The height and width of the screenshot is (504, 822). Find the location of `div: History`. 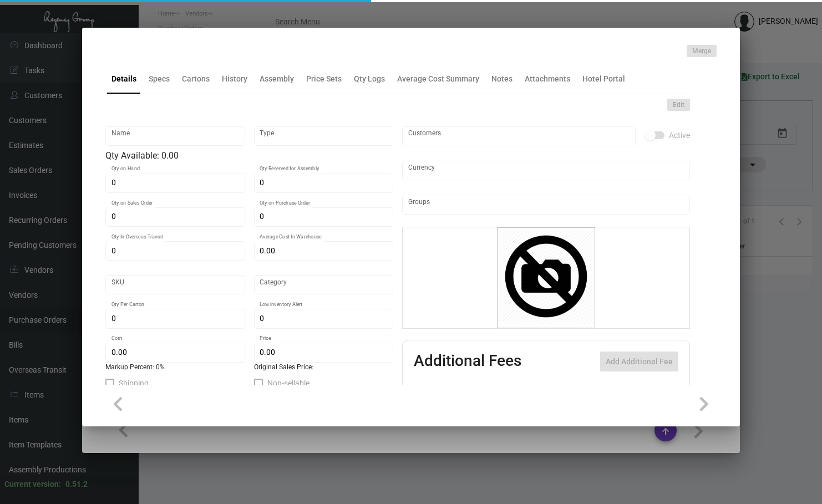

div: History is located at coordinates (235, 79).